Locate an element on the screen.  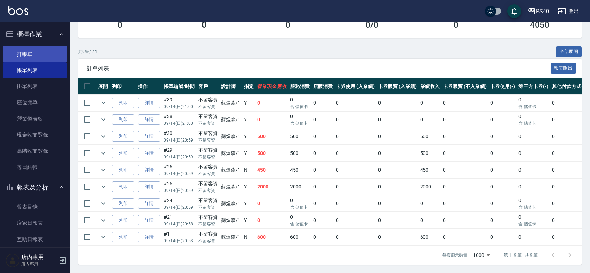
a: 帳單列表 is located at coordinates (35, 70).